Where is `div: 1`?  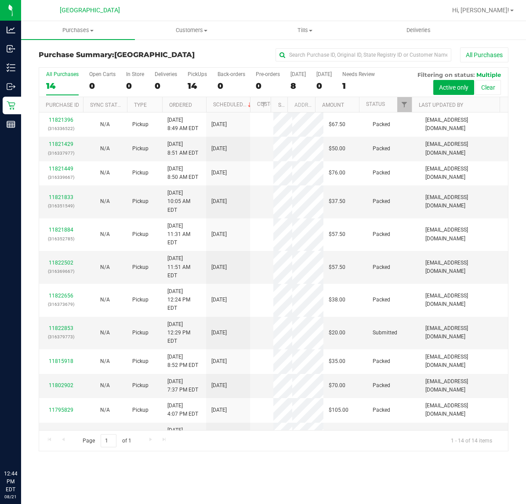 div: 1 is located at coordinates (359, 86).